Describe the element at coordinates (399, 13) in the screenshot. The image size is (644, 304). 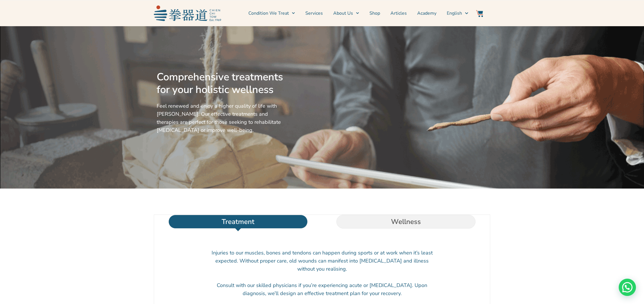
I see `a: Articles` at that location.